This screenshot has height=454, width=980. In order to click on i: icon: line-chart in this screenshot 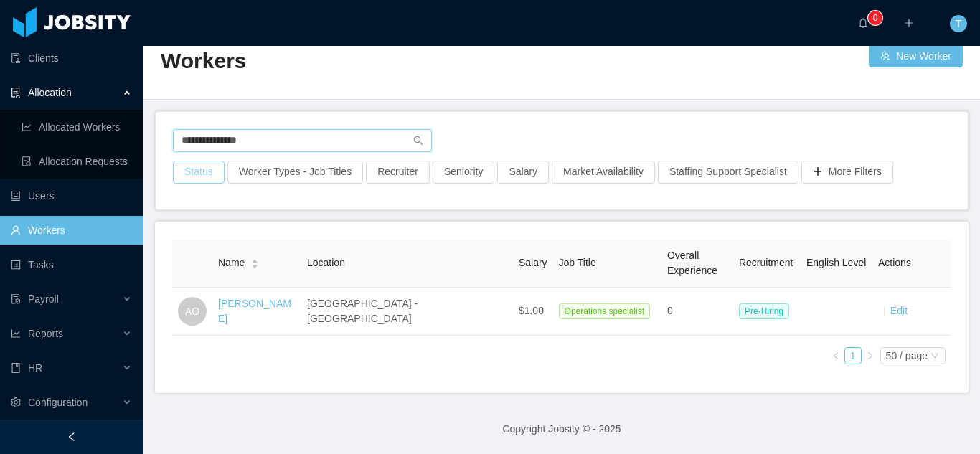, I will do `click(16, 334)`.